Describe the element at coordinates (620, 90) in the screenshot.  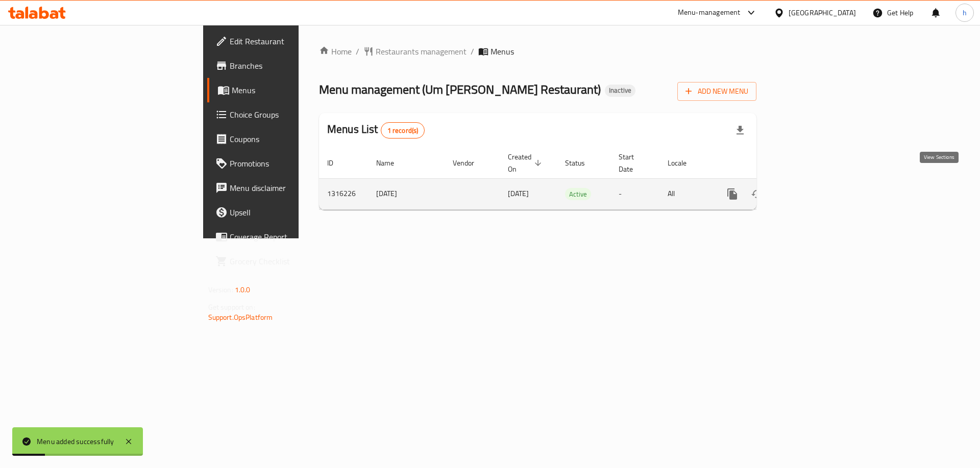
I see `span: Inactive` at that location.